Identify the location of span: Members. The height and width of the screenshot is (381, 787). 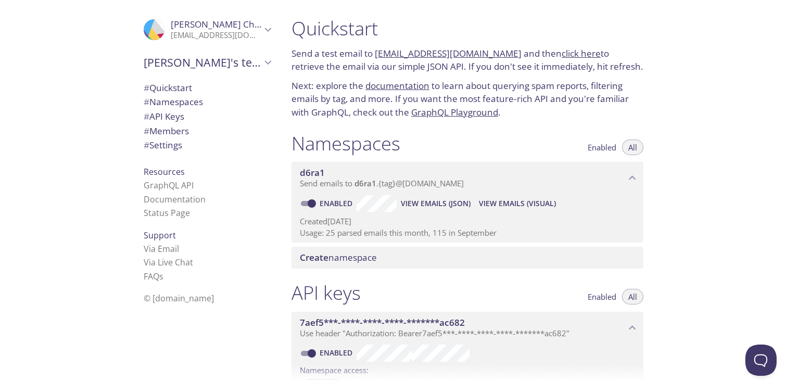
(166, 131).